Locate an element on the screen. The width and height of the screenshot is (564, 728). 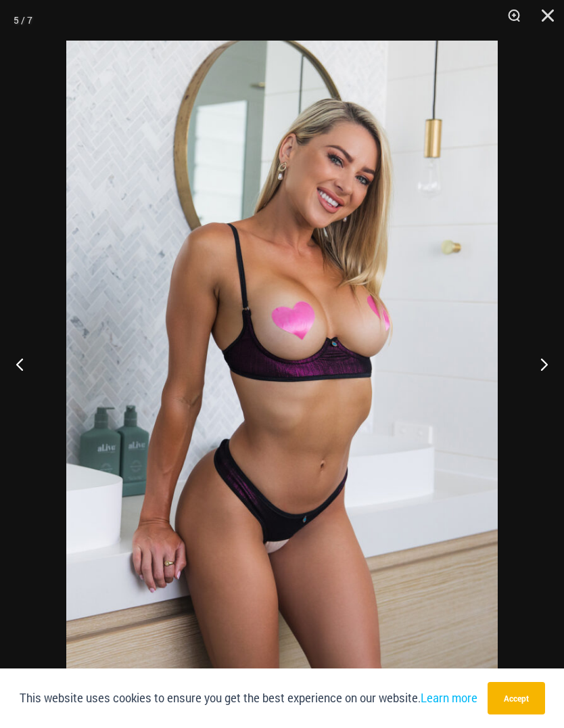
button: Next is located at coordinates (538, 364).